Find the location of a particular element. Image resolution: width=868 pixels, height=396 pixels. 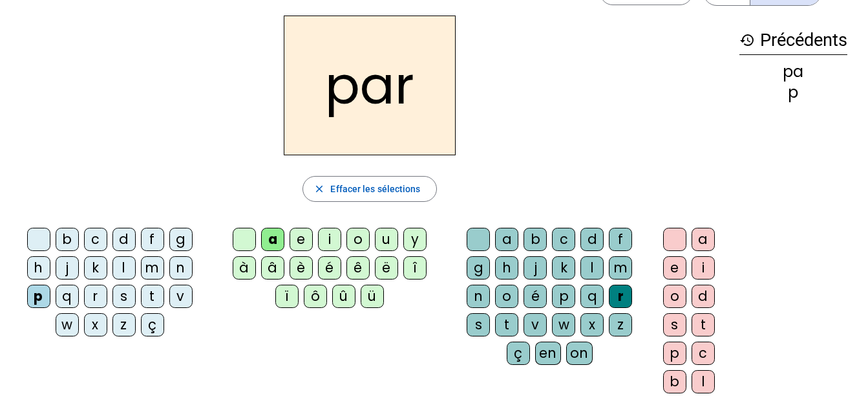

div: à is located at coordinates (245, 268).